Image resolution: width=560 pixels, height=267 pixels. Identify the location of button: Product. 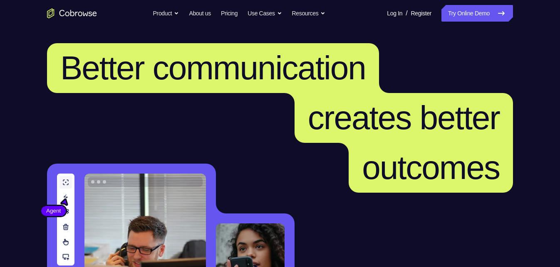
(166, 13).